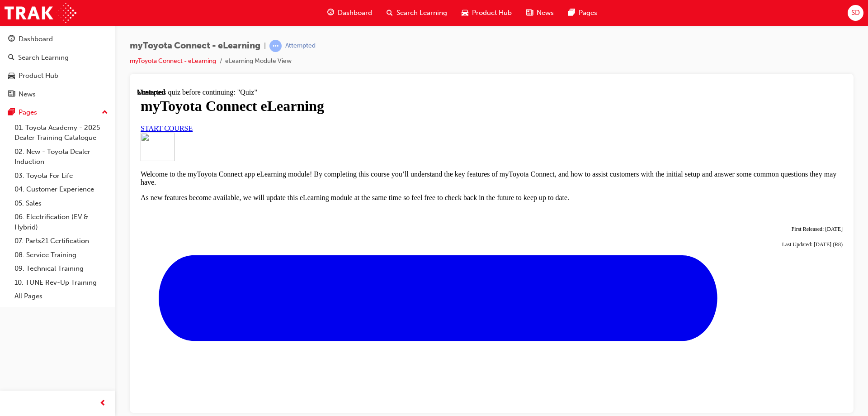  I want to click on a: 05. Sales, so click(61, 203).